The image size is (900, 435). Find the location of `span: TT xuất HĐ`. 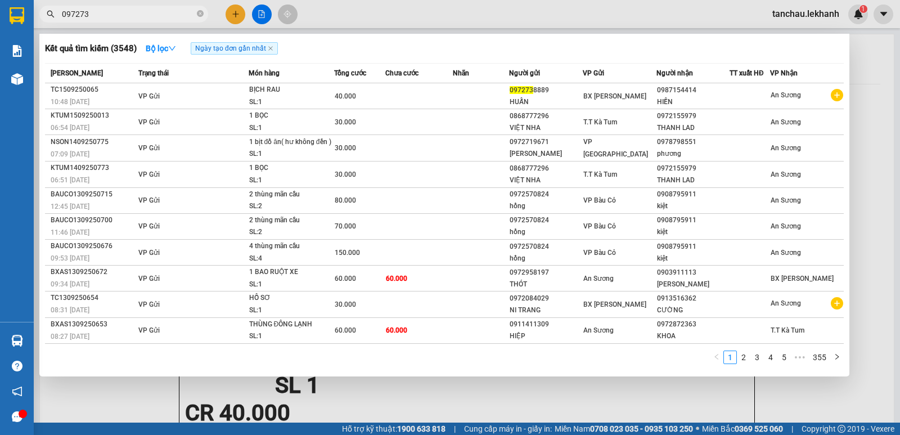

span: TT xuất HĐ is located at coordinates (746, 73).